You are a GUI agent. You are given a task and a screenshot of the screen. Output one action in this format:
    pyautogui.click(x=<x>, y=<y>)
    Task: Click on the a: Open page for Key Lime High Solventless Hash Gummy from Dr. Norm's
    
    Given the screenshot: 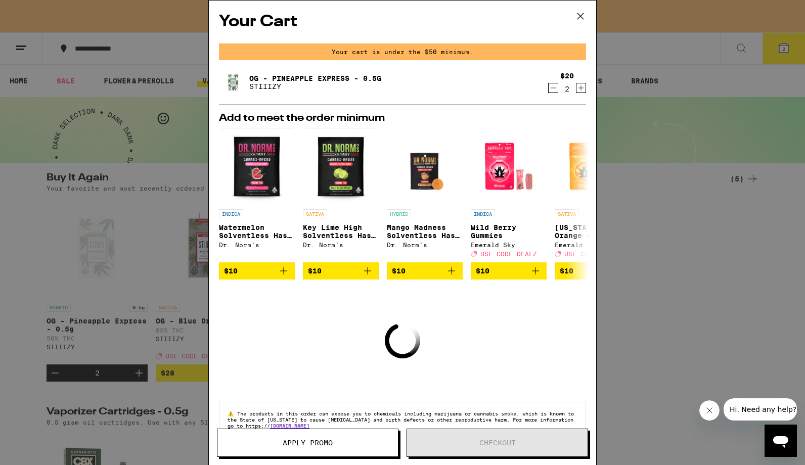 What is the action you would take?
    pyautogui.click(x=341, y=195)
    